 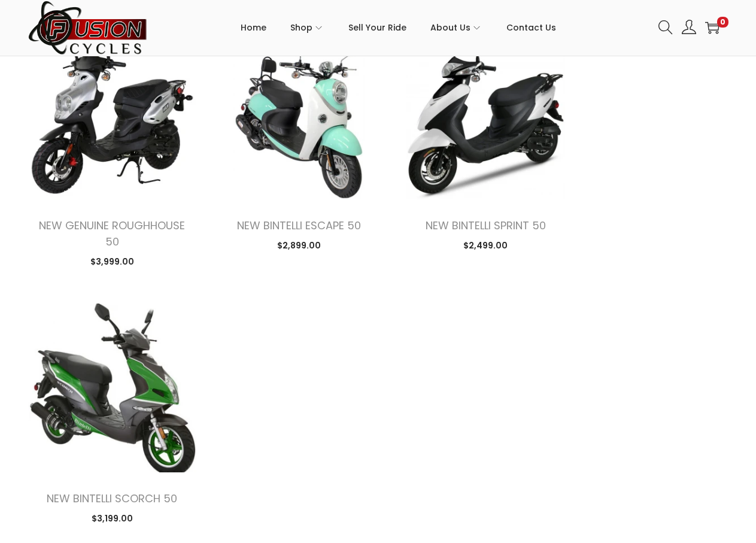 I want to click on span: Home, so click(x=253, y=28).